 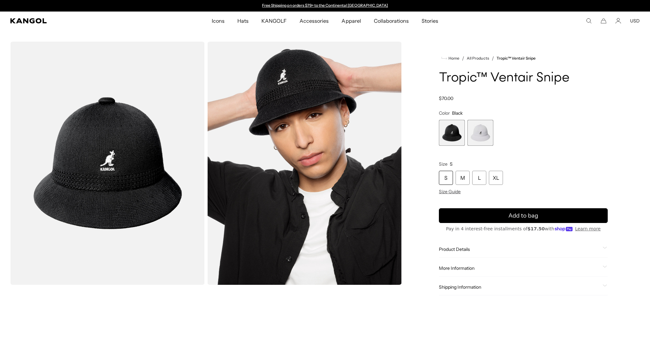 What do you see at coordinates (496, 178) in the screenshot?
I see `div: XL` at bounding box center [496, 178].